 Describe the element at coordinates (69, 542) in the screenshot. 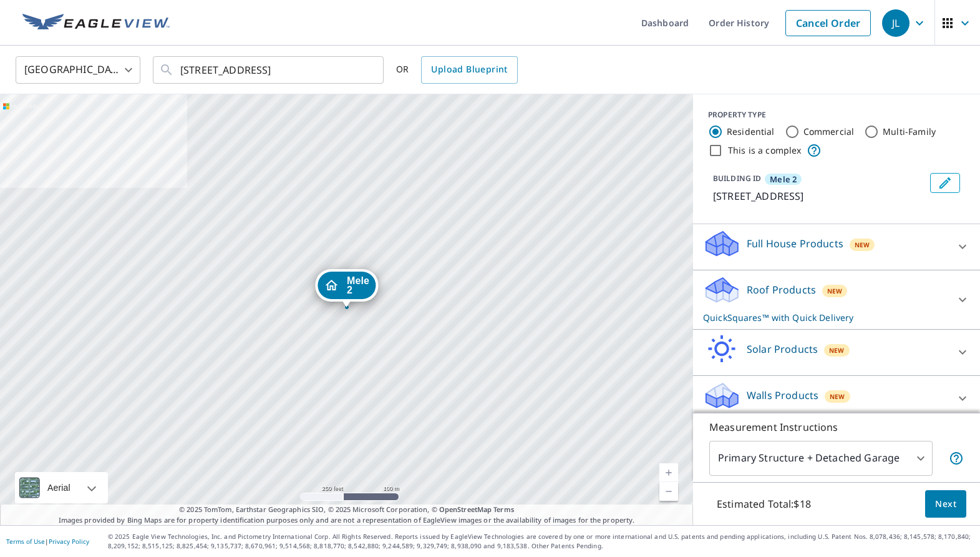

I see `a: Privacy Policy` at that location.